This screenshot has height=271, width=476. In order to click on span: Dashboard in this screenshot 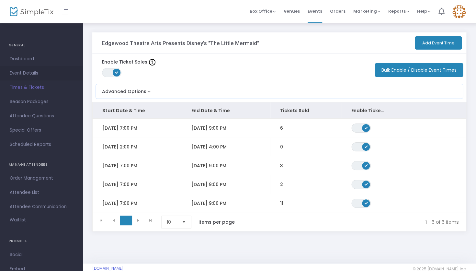, I will do `click(41, 59)`.